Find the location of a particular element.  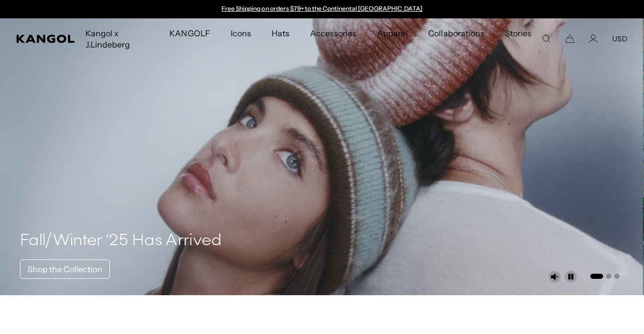

button: Go to slide 1 is located at coordinates (596, 277).